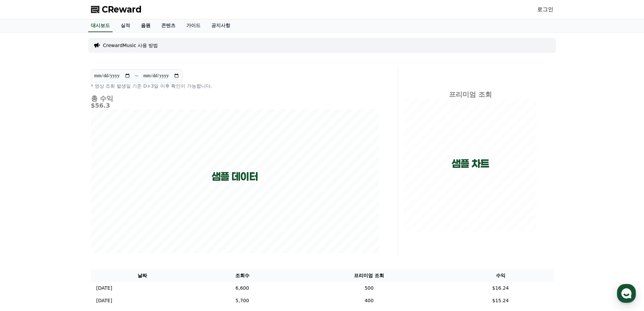 This screenshot has width=644, height=311. I want to click on p: 샘플 데이터, so click(234, 177).